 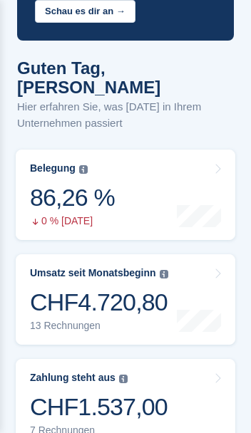 What do you see at coordinates (53, 168) in the screenshot?
I see `div: Belegung` at bounding box center [53, 168].